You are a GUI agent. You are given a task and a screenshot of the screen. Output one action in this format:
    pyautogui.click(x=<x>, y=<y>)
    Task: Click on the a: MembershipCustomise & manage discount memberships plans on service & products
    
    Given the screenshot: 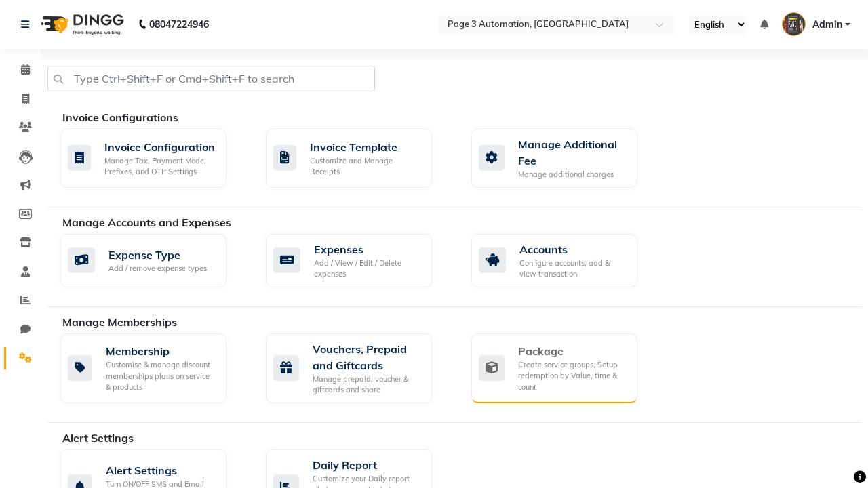 What is the action you would take?
    pyautogui.click(x=152, y=368)
    